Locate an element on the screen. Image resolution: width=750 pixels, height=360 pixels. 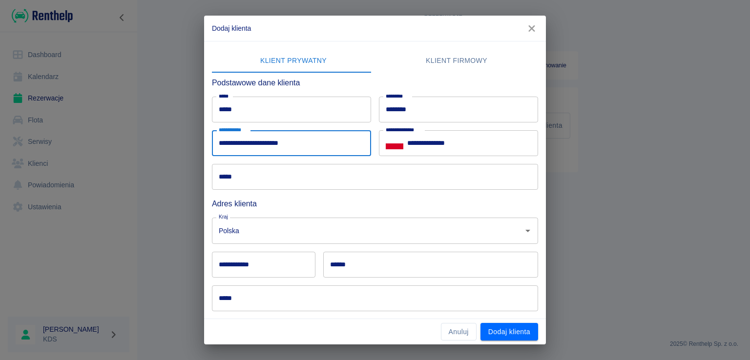
div: lab API tabs example is located at coordinates (375, 61).